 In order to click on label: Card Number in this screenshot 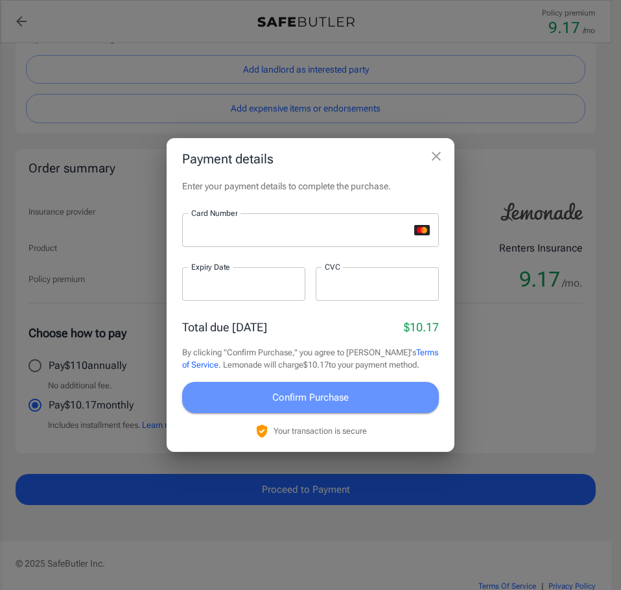, I will do `click(214, 213)`.